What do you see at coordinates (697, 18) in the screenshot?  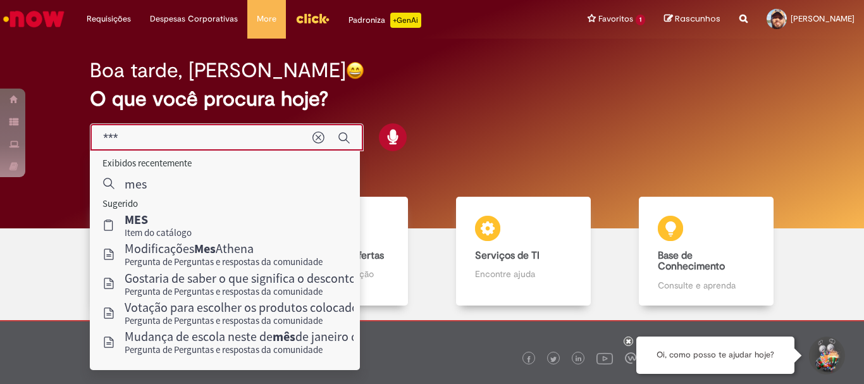 I see `span: Rascunhos` at bounding box center [697, 18].